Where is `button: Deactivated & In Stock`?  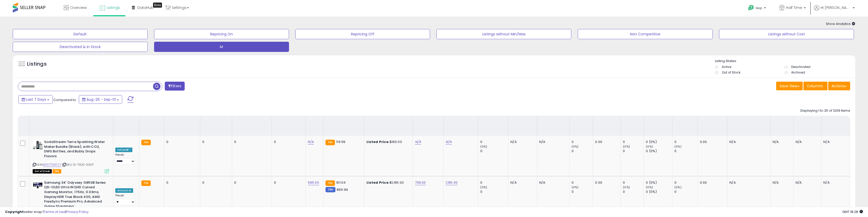 button: Deactivated & In Stock is located at coordinates (80, 47).